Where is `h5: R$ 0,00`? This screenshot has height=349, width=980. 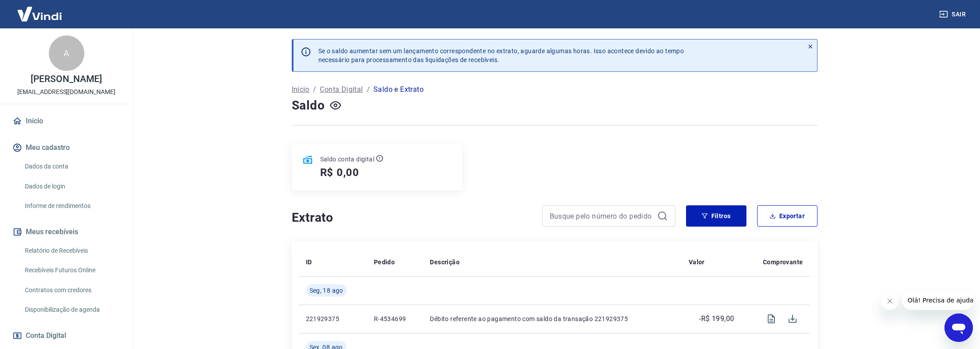 h5: R$ 0,00 is located at coordinates (340, 173).